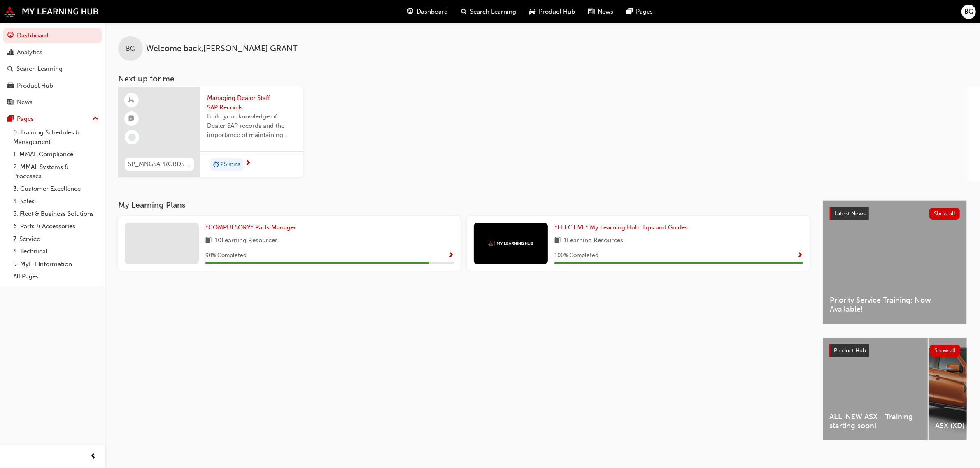 The width and height of the screenshot is (980, 468). Describe the element at coordinates (432, 12) in the screenshot. I see `span: Dashboard` at that location.